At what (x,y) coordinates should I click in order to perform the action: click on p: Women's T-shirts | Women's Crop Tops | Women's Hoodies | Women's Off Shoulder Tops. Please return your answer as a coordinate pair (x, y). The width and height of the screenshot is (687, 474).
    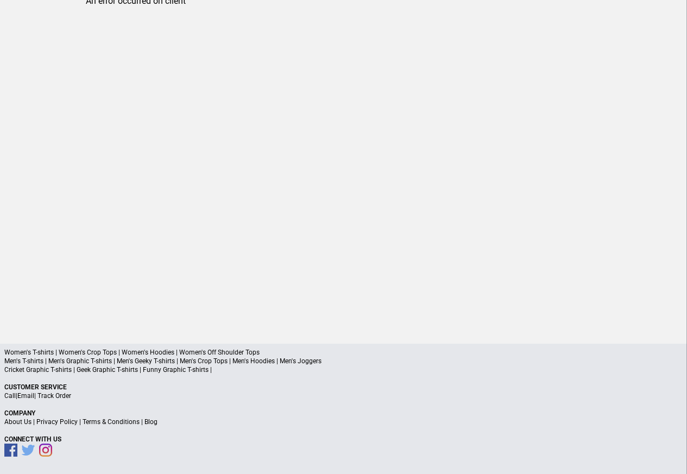
    Looking at the image, I should click on (343, 352).